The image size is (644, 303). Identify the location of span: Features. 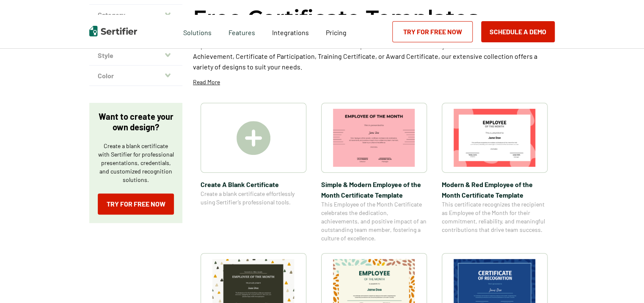
(242, 31).